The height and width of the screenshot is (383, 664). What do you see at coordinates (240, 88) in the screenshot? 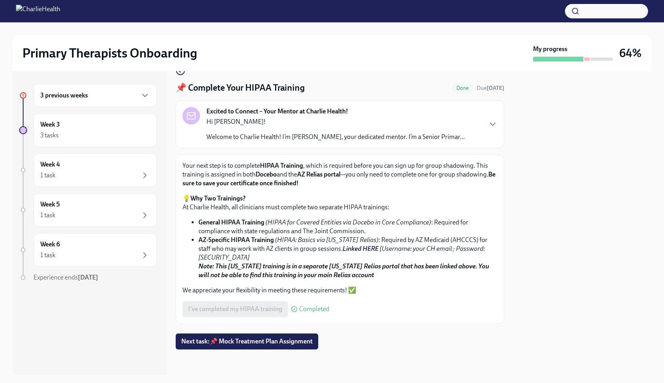
I see `h4: 📌 Complete Your HIPAA Training` at bounding box center [240, 88].